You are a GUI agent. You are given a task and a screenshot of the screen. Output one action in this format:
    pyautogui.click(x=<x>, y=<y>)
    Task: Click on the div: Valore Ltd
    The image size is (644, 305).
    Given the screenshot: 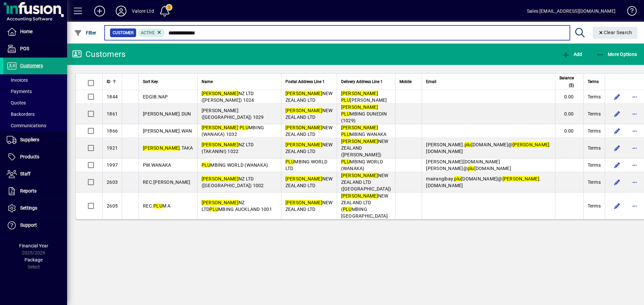 What is the action you would take?
    pyautogui.click(x=143, y=11)
    